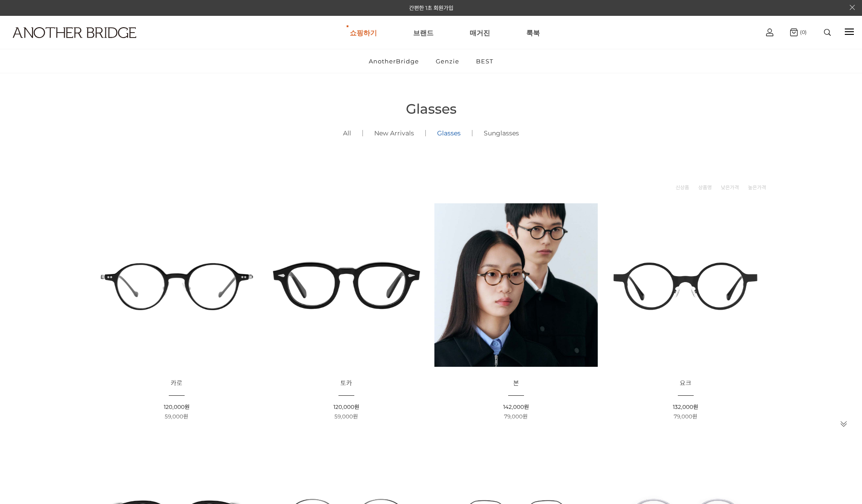 Image resolution: width=862 pixels, height=504 pixels. What do you see at coordinates (346, 383) in the screenshot?
I see `span: 토카` at bounding box center [346, 383].